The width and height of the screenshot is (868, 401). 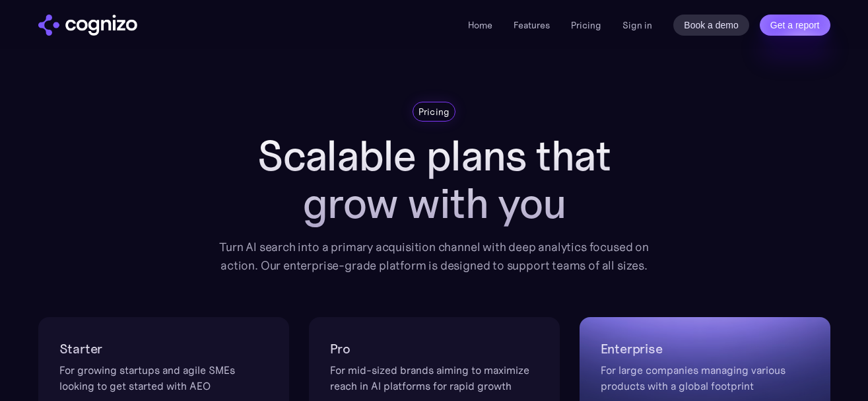 I want to click on img: cognizo logo, so click(x=88, y=25).